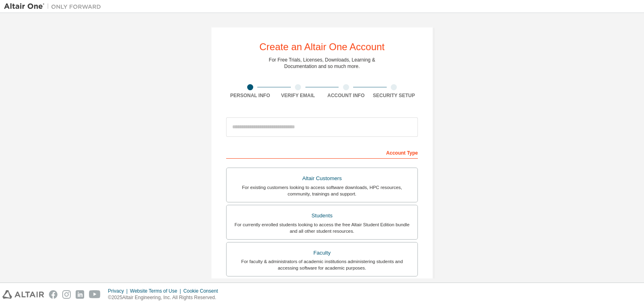 The width and height of the screenshot is (644, 306). Describe the element at coordinates (322, 63) in the screenshot. I see `div: For Free Trials, Licenses, Downloads, Learning & Documentation and so much more.` at that location.